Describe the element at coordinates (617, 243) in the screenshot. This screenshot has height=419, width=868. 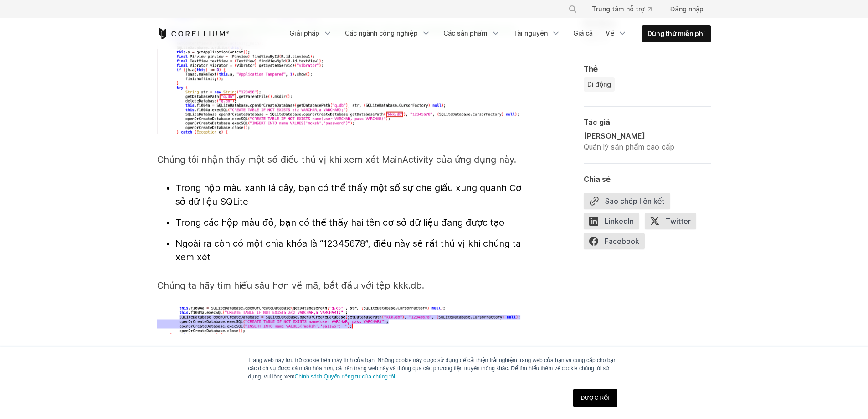
I see `a: Facebook` at that location.